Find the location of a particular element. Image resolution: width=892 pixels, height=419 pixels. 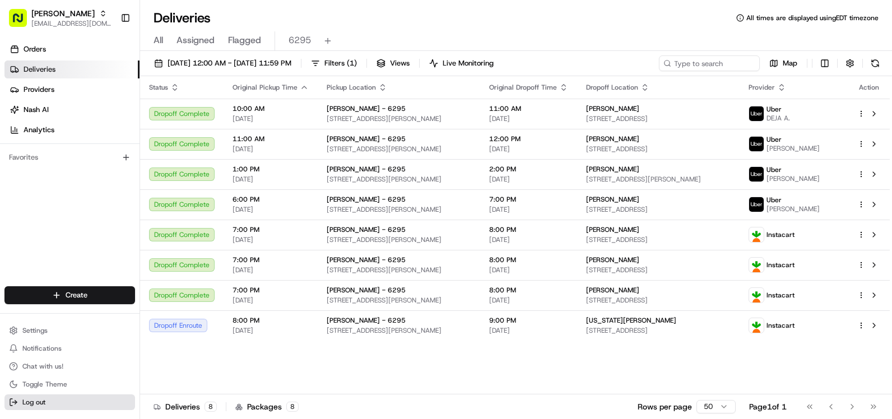

span: Pylon is located at coordinates (123, 194).